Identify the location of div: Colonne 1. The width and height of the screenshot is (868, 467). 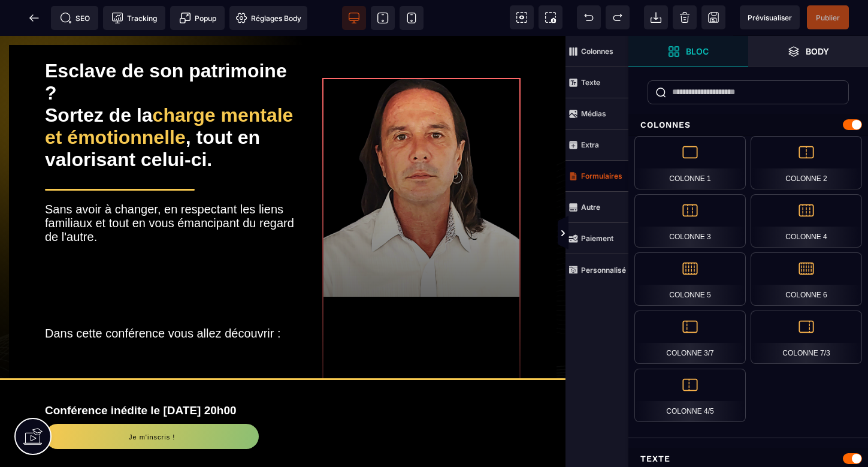
(690, 163).